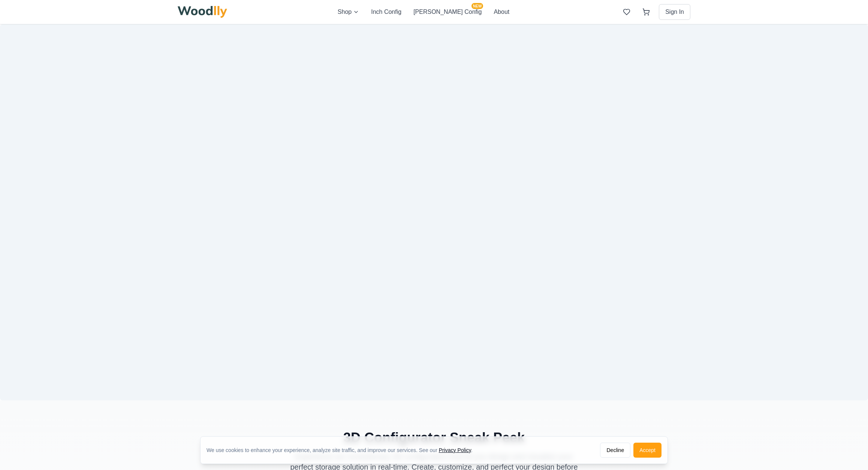  What do you see at coordinates (348, 12) in the screenshot?
I see `button: Shop` at bounding box center [348, 12].